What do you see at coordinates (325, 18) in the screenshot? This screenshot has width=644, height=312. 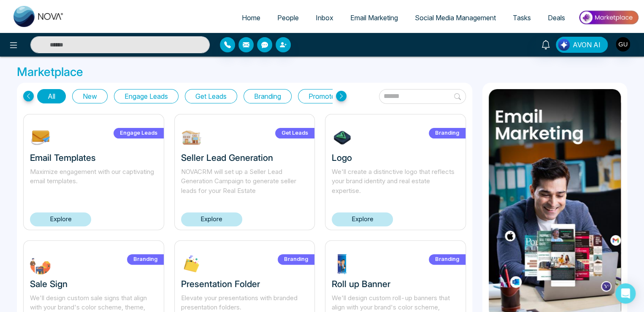 I see `span: Inbox` at bounding box center [325, 18].